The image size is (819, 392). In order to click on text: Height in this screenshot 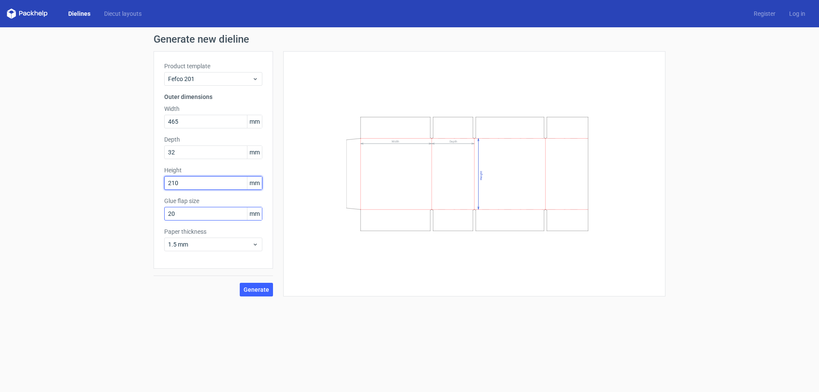, I will do `click(481, 175)`.